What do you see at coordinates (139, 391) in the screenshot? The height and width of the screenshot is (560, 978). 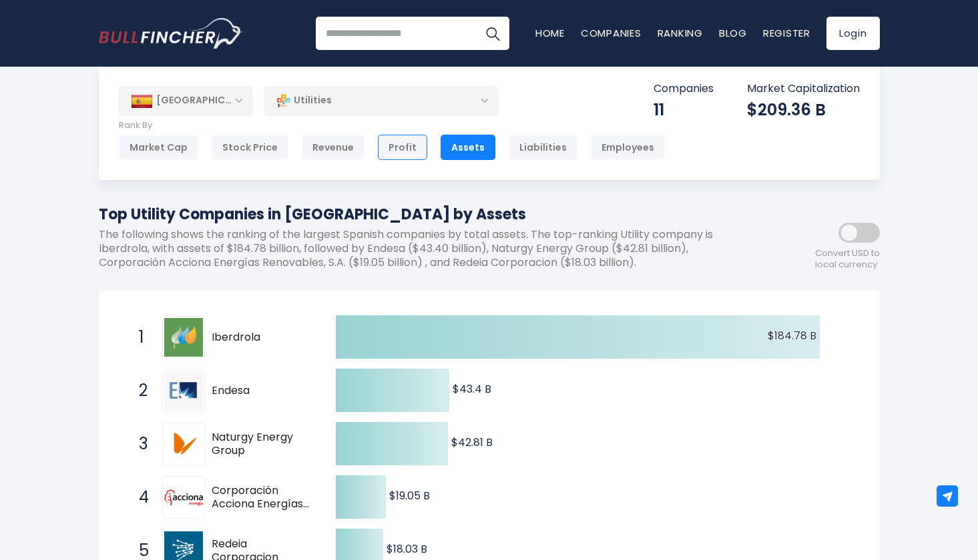 I see `span: 2` at bounding box center [139, 391].